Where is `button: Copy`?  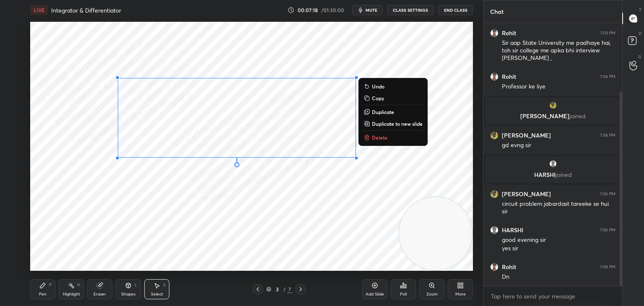 button: Copy is located at coordinates (393, 98).